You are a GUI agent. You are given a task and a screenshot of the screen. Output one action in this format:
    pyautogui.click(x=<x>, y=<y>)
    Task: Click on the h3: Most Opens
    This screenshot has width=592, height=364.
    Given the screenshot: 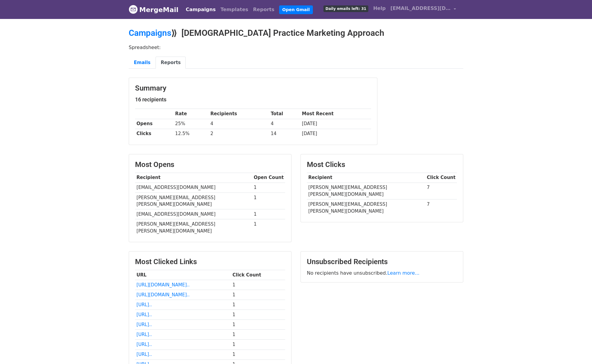 What is the action you would take?
    pyautogui.click(x=210, y=165)
    